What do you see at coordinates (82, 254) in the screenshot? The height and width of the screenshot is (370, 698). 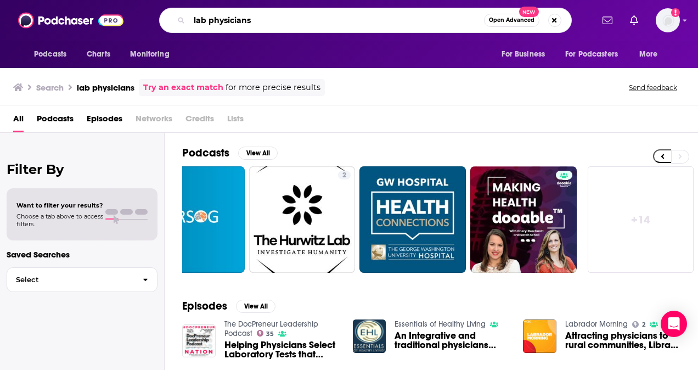 I see `p: Saved Searches` at bounding box center [82, 254].